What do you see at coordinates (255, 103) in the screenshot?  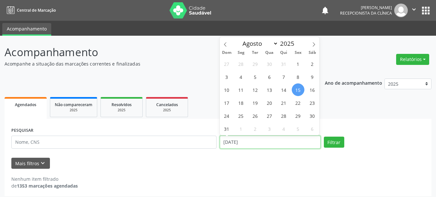 I see `span: Agosto 19, 2025` at bounding box center [255, 103].